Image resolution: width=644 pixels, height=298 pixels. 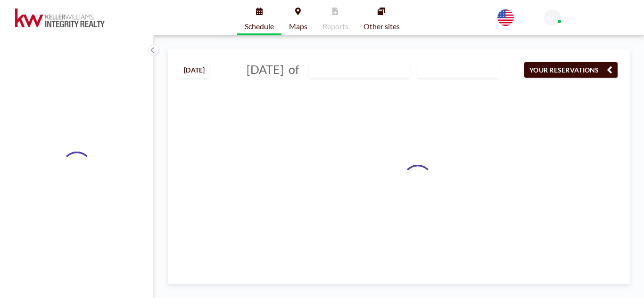 What do you see at coordinates (294, 69) in the screenshot?
I see `span: of` at bounding box center [294, 69].